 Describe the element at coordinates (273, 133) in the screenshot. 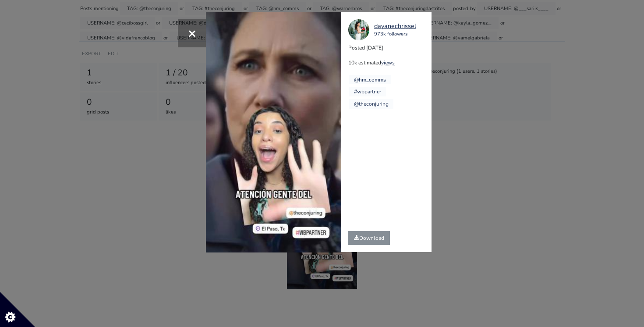

I see `video: Your browser does not support HTML5 video.` at that location.